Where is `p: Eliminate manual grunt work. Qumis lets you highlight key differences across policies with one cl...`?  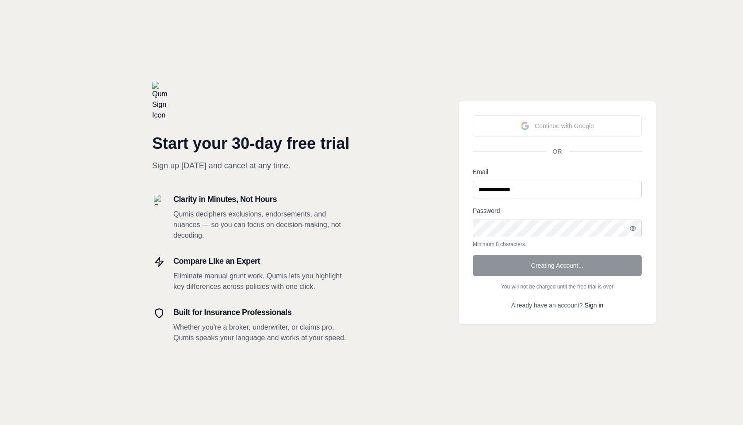 p: Eliminate manual grunt work. Qumis lets you highlight key differences across policies with one cl... is located at coordinates (262, 282).